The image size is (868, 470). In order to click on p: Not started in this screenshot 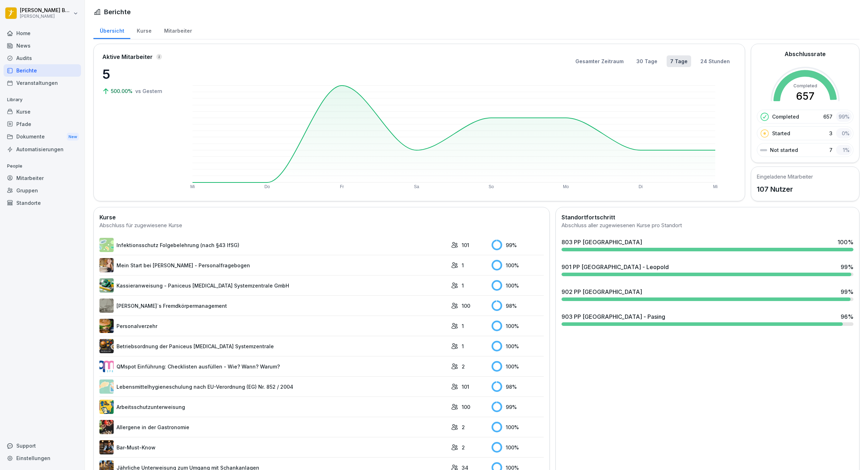, I will do `click(784, 150)`.